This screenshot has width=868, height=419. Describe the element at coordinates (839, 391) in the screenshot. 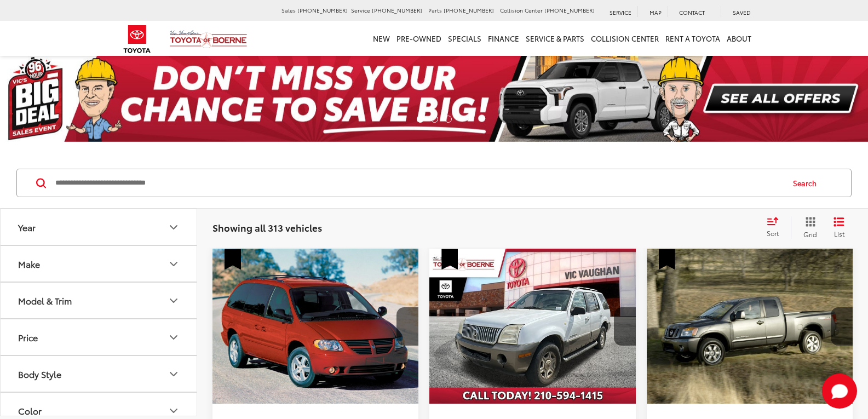

I see `button: Toggle Chat Window` at that location.